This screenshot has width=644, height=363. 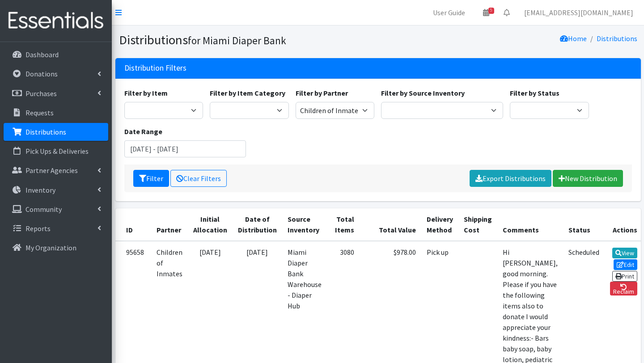 What do you see at coordinates (588, 179) in the screenshot?
I see `a: New Distribution` at bounding box center [588, 179].